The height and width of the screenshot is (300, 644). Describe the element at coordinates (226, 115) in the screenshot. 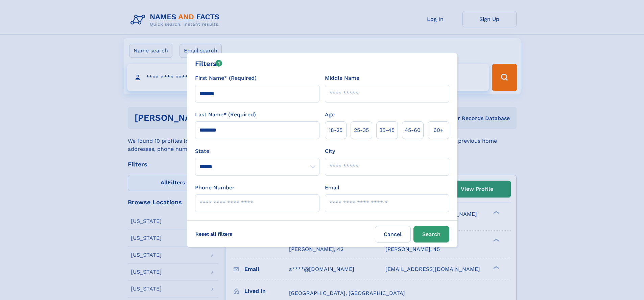

I see `label: Last Name* (Required)` at that location.